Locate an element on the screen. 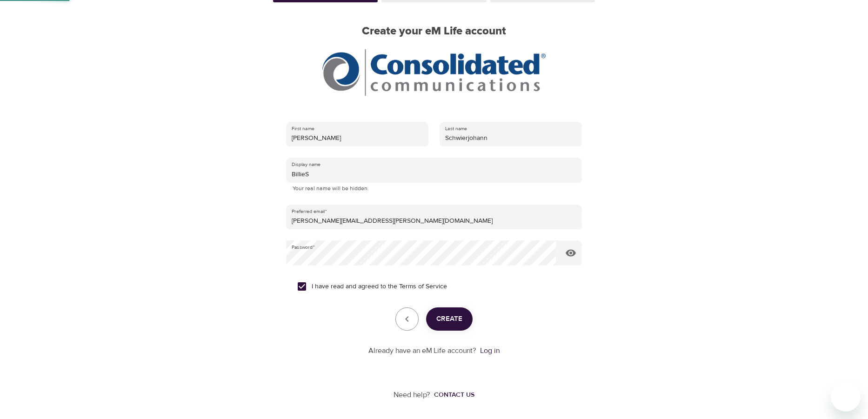 The image size is (868, 419). a: Log in is located at coordinates (489, 350).